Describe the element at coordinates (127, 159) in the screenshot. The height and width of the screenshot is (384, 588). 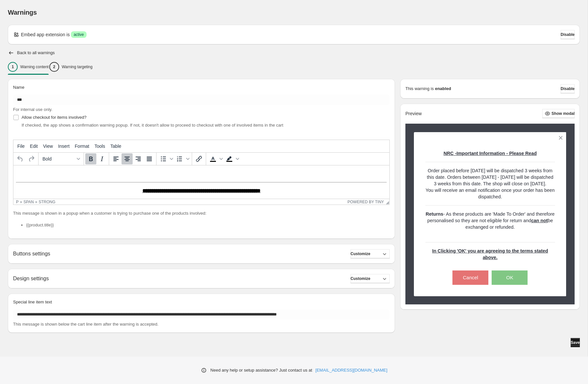
I see `button: Align center` at that location.